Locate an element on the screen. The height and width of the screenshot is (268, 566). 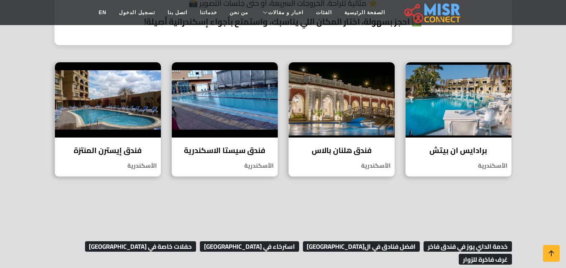
h4: برادايس ان بيتش is located at coordinates (458, 151).